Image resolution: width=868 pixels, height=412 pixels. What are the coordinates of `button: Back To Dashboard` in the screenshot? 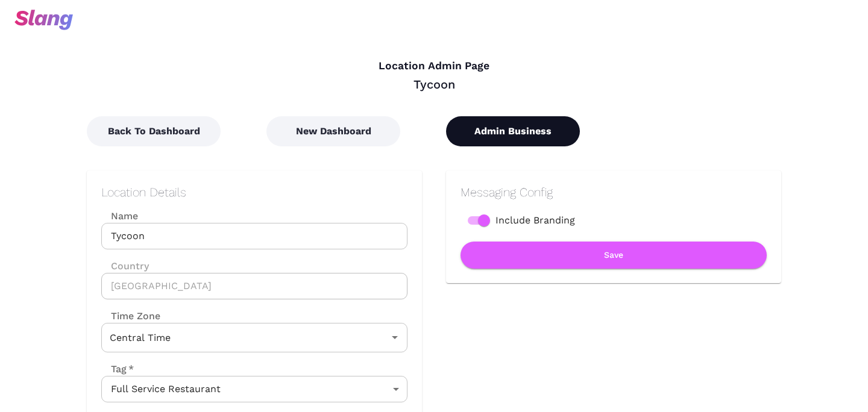 It's located at (154, 131).